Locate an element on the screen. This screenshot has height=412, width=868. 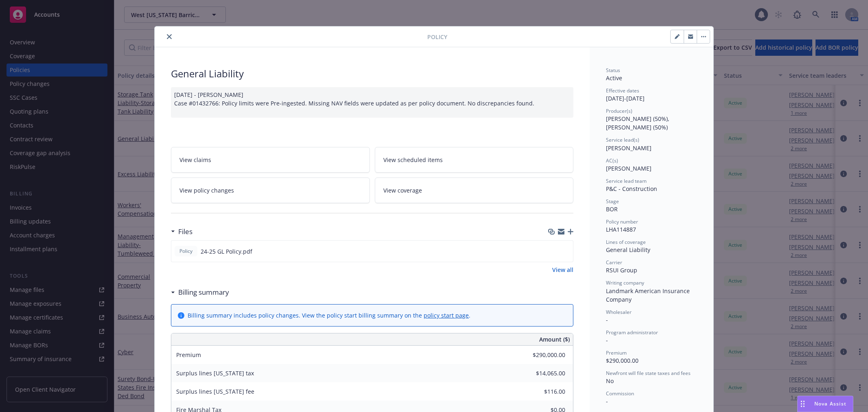
a: View claims is located at coordinates (270, 159).